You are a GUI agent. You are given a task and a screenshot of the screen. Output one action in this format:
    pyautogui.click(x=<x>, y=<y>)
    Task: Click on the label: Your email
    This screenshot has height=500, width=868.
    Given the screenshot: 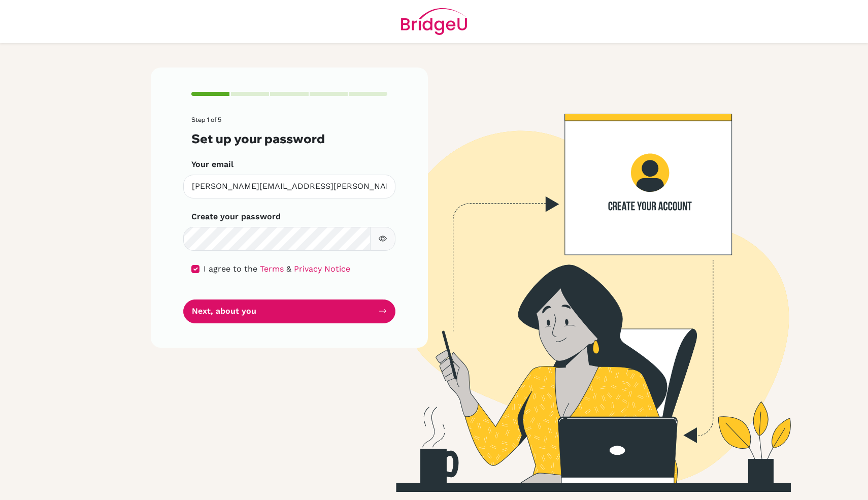 What is the action you would take?
    pyautogui.click(x=212, y=165)
    